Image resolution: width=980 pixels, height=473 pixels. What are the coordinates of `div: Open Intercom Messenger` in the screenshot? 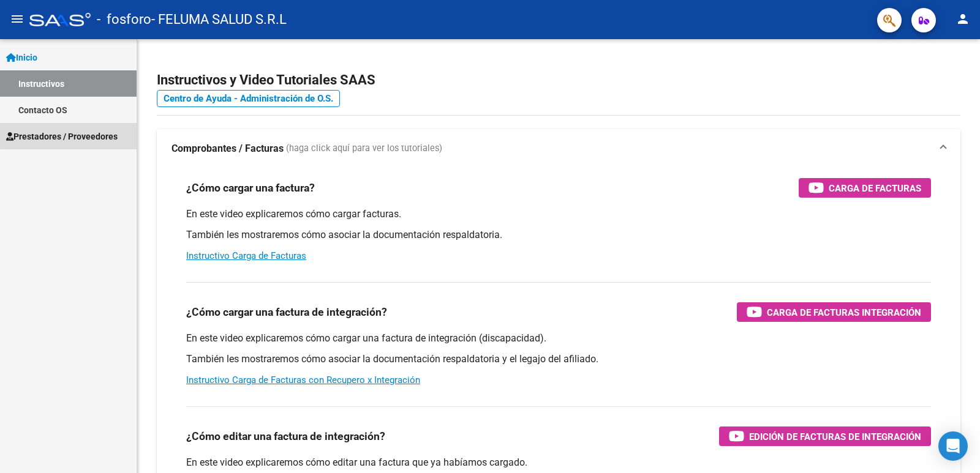 It's located at (953, 446).